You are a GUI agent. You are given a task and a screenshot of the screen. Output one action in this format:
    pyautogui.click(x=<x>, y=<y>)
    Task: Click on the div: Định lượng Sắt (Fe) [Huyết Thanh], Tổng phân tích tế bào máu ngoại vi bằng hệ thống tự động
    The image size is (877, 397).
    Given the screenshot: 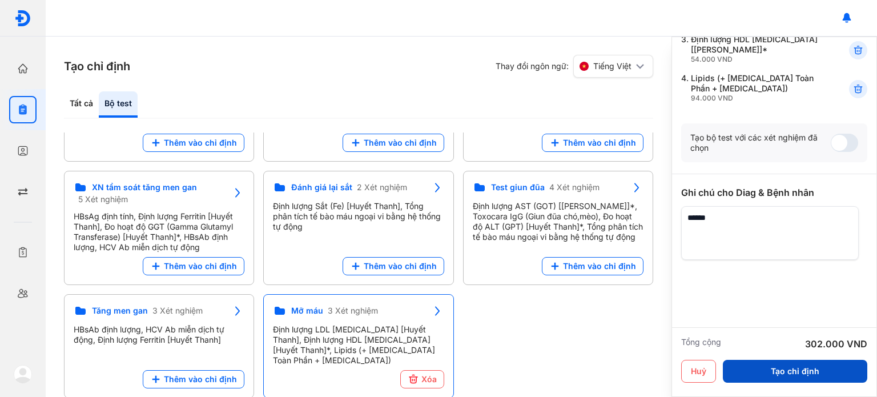 What is the action you would take?
    pyautogui.click(x=358, y=216)
    